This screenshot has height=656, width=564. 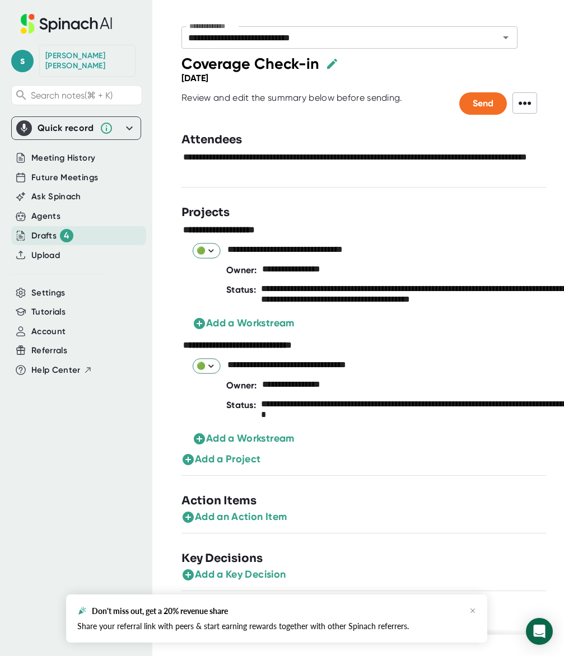 What do you see at coordinates (56, 196) in the screenshot?
I see `span: Ask Spinach` at bounding box center [56, 196].